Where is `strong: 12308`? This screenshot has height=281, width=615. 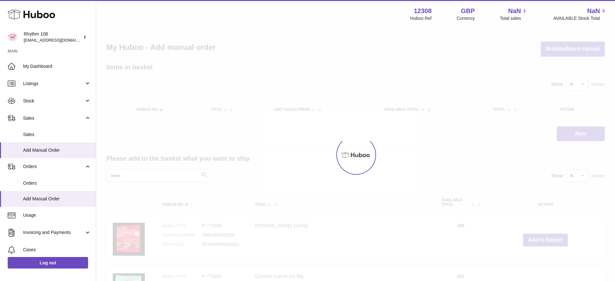
strong: 12308 is located at coordinates (423, 11).